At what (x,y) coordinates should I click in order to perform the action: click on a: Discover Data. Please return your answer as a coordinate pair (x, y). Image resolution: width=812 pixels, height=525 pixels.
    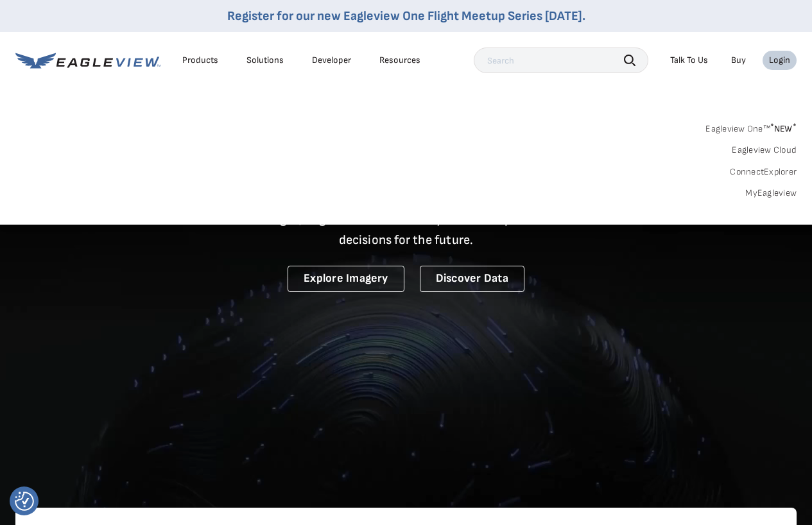
    Looking at the image, I should click on (472, 279).